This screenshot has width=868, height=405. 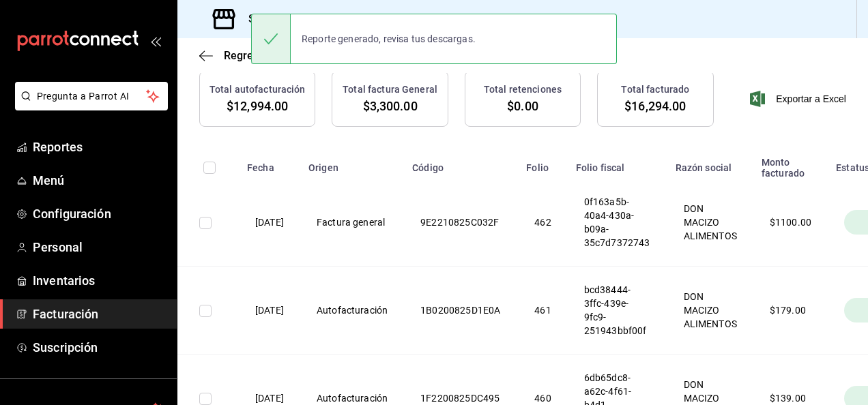 I want to click on span: $16,294.00, so click(x=655, y=105).